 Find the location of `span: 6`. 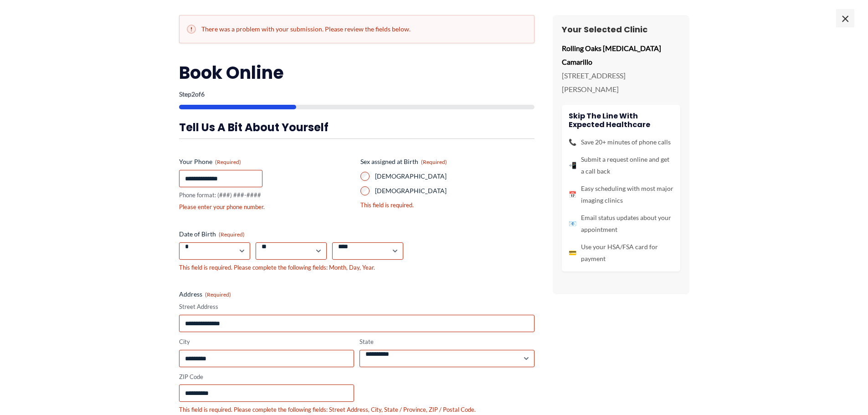

span: 6 is located at coordinates (203, 94).